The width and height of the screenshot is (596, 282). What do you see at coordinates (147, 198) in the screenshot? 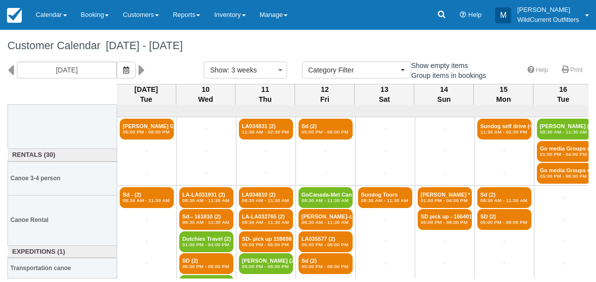
I see `a: Sd - (2)08:30 AM - 11:30 AM` at bounding box center [147, 198].